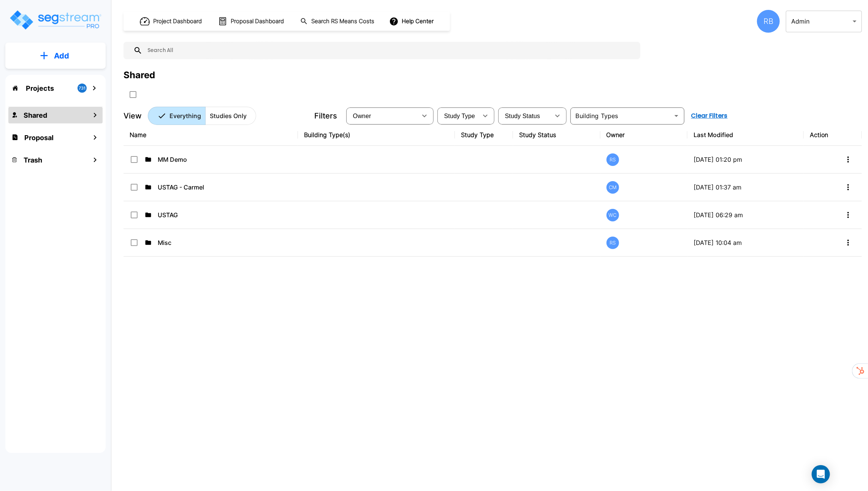  Describe the element at coordinates (39, 137) in the screenshot. I see `h1: Proposal` at that location.